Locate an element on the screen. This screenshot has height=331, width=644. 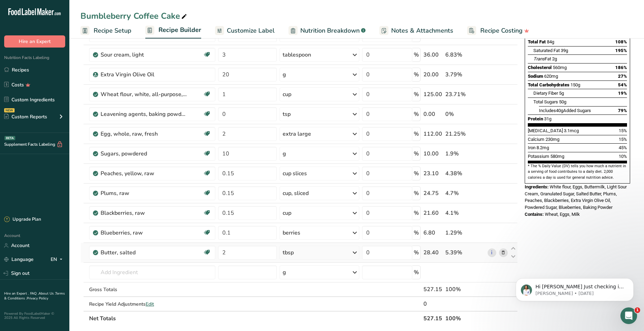
div: Plums, raw is located at coordinates (144, 194).